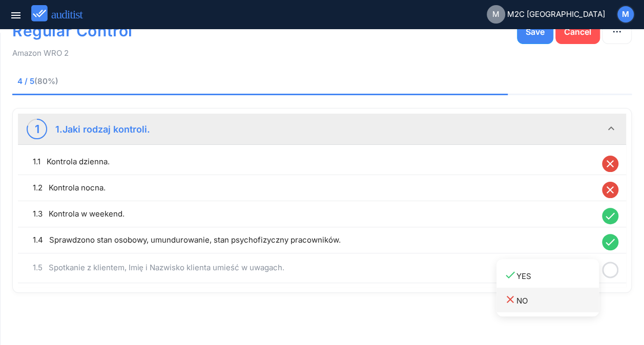 The width and height of the screenshot is (644, 345). I want to click on div: Cancel, so click(577, 32).